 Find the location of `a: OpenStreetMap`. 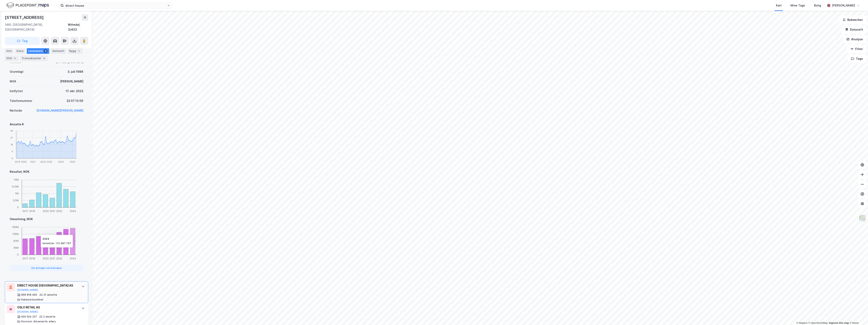

a: OpenStreetMap is located at coordinates (818, 323).